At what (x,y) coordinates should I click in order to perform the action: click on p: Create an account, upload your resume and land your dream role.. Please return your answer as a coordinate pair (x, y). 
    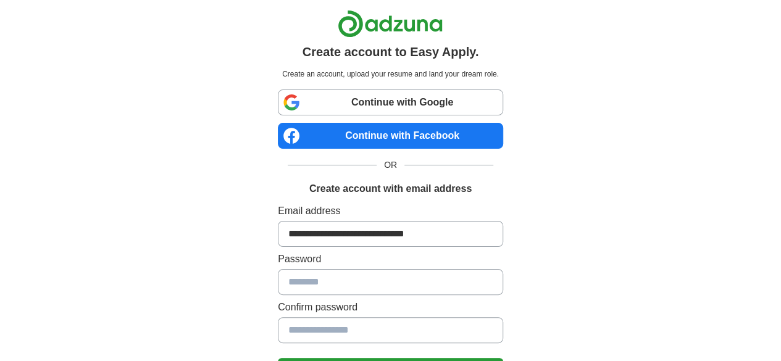
    Looking at the image, I should click on (390, 74).